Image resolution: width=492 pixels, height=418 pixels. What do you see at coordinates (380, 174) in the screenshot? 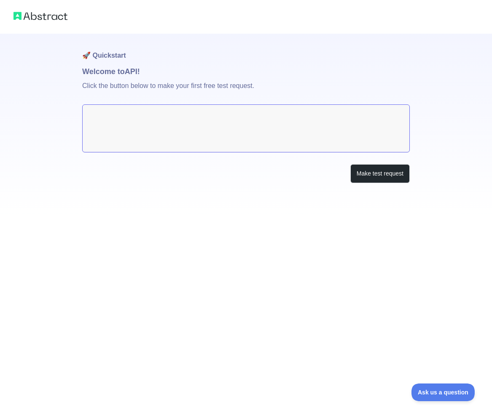
I see `button: Make test request` at bounding box center [380, 174].